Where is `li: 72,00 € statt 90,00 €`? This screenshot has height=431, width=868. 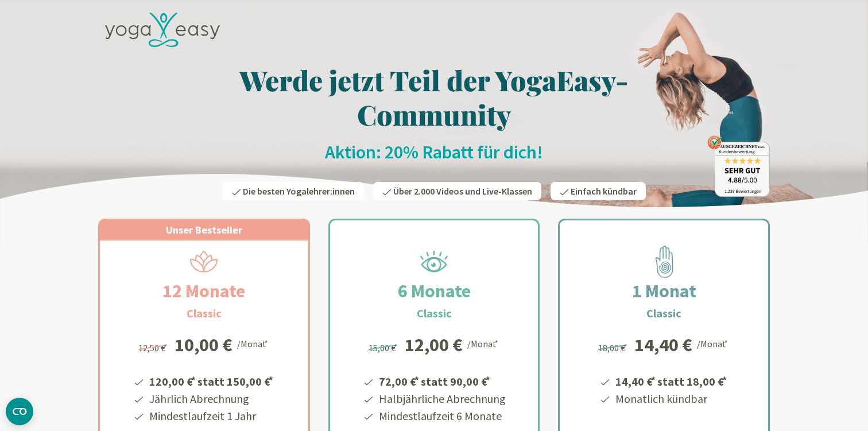 li: 72,00 € statt 90,00 € is located at coordinates (441, 381).